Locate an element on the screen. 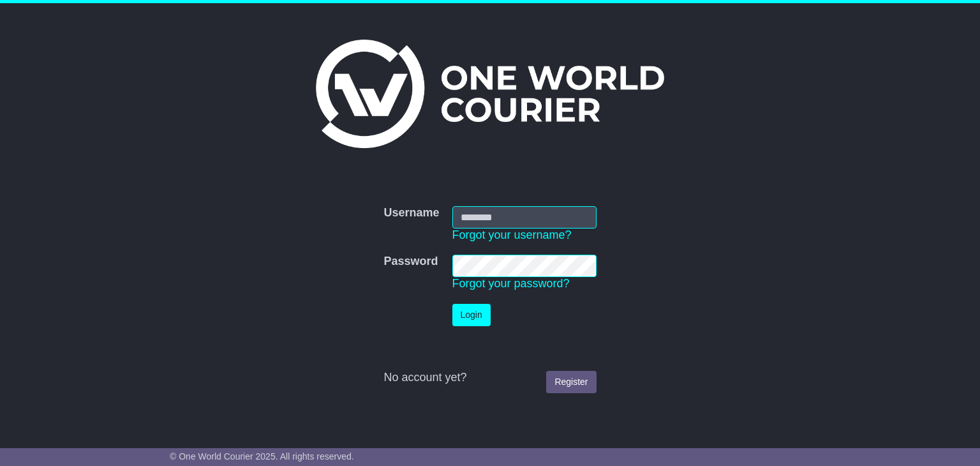 The height and width of the screenshot is (466, 980). label: Password is located at coordinates (410, 262).